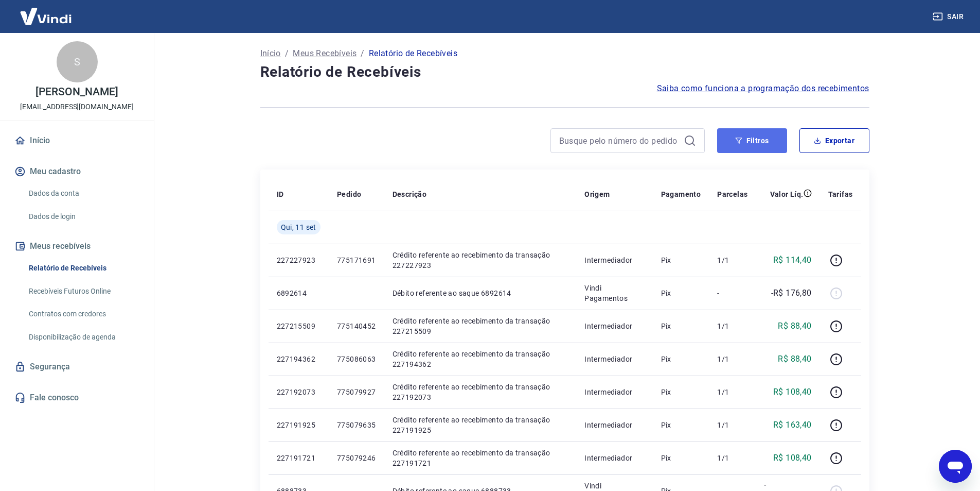 The height and width of the screenshot is (491, 980). Describe the element at coordinates (597, 194) in the screenshot. I see `p: Origem` at that location.